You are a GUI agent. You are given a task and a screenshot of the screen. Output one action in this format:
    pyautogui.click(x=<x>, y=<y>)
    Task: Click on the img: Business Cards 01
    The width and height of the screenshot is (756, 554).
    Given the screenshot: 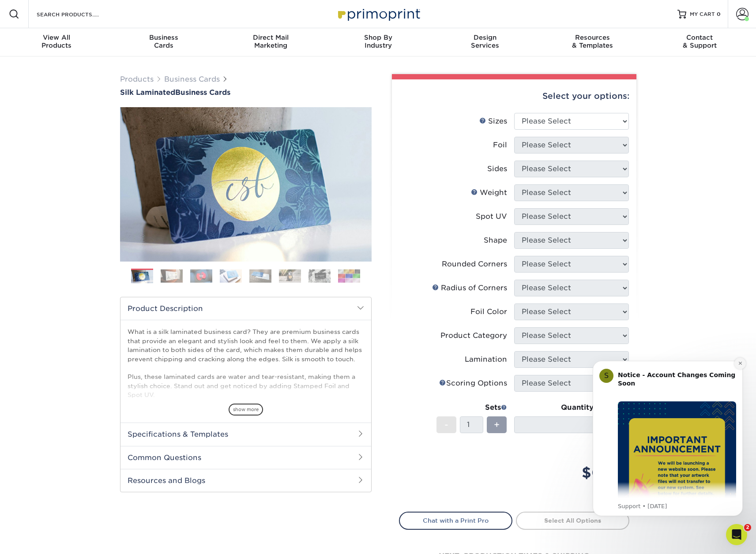 What is the action you would take?
    pyautogui.click(x=142, y=276)
    